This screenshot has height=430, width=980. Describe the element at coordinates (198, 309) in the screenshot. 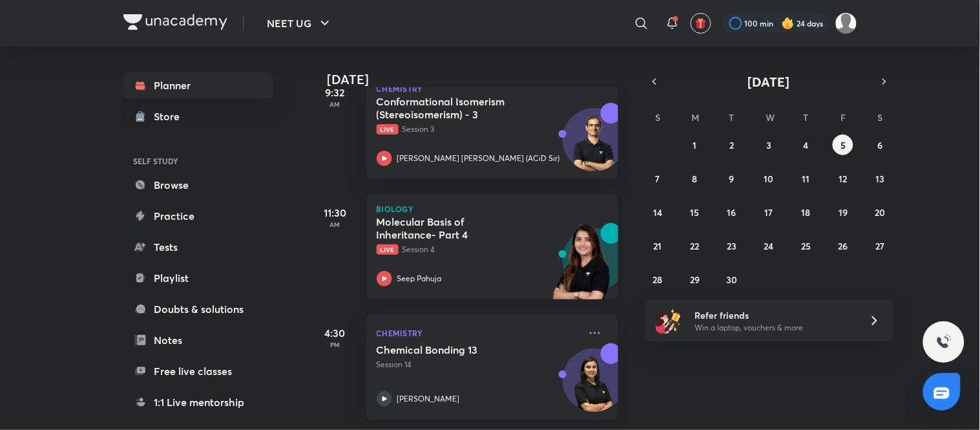

I see `a: Doubts & solutions` at that location.